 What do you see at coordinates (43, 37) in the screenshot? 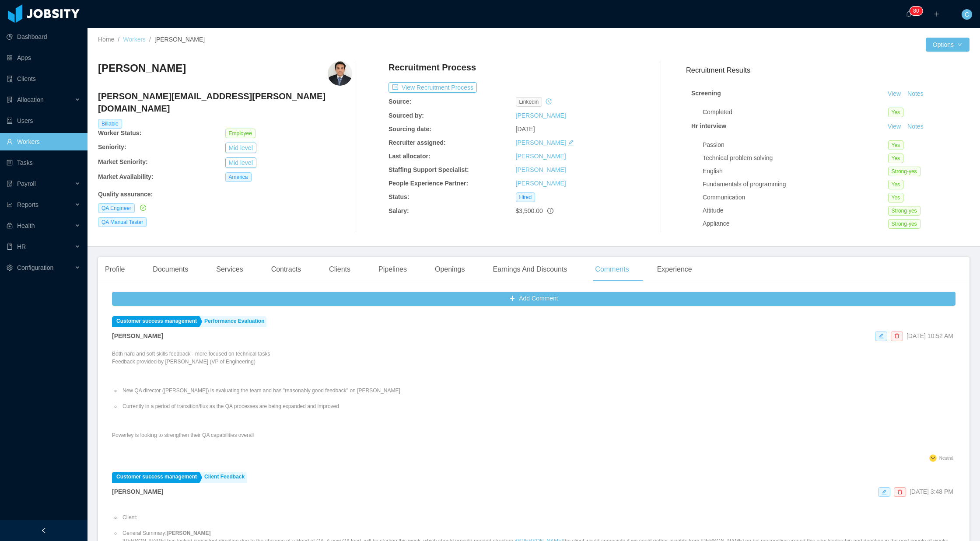
I see `a: icon: pie-chartDashboard` at bounding box center [43, 37].